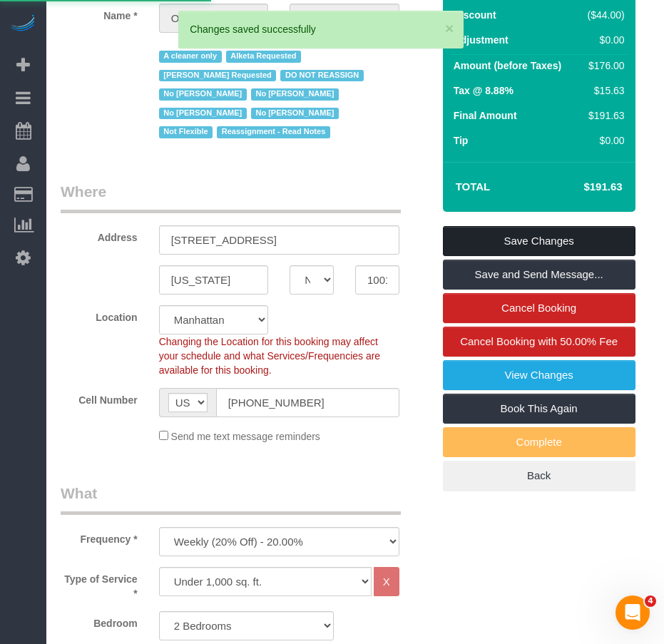 The image size is (664, 644). Describe the element at coordinates (461, 141) in the screenshot. I see `label: Tip` at that location.